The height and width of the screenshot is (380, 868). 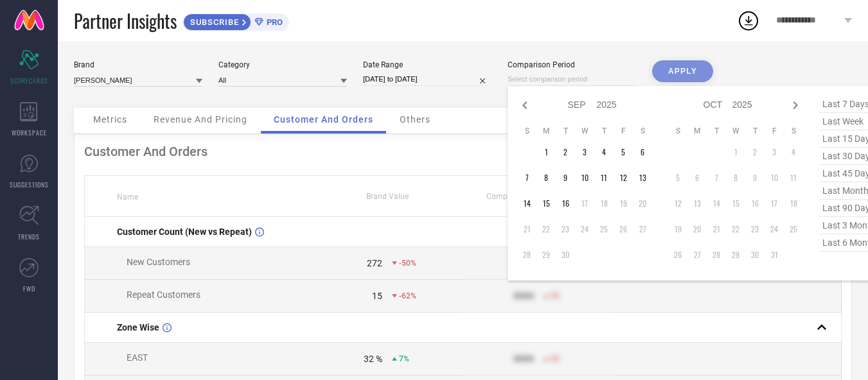 What do you see at coordinates (127, 198) in the screenshot?
I see `span: Name` at bounding box center [127, 198].